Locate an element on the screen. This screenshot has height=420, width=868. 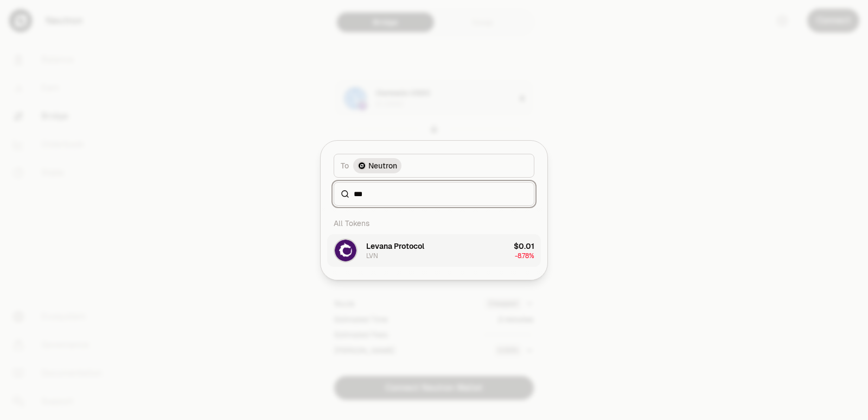
div: $0.01 is located at coordinates (524, 246).